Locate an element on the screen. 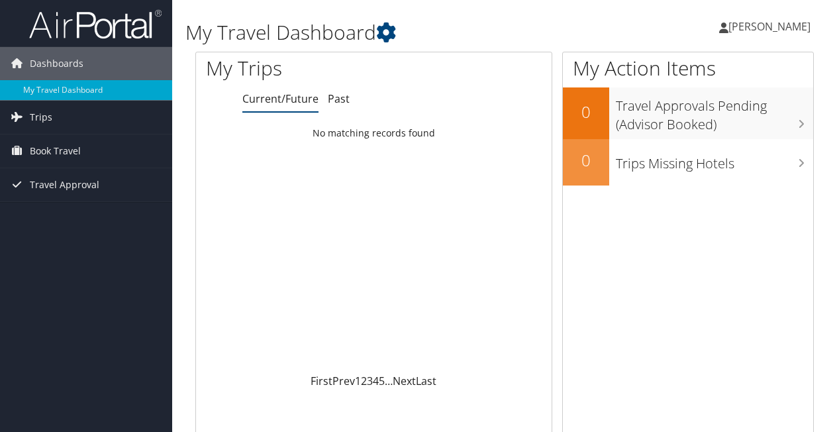 Image resolution: width=837 pixels, height=432 pixels. a: Next is located at coordinates (404, 381).